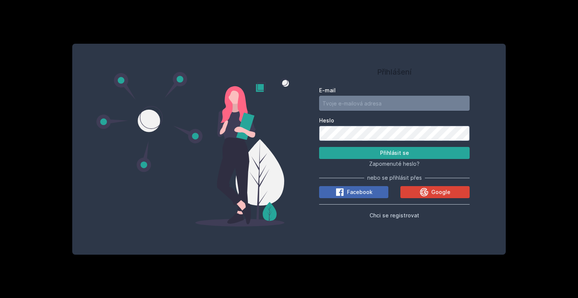  What do you see at coordinates (440, 192) in the screenshot?
I see `span: Google` at bounding box center [440, 192].